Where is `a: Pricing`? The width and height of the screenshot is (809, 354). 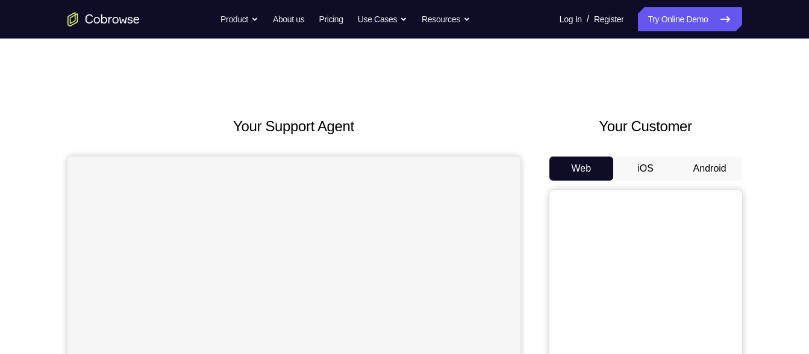
a: Pricing is located at coordinates (331, 19).